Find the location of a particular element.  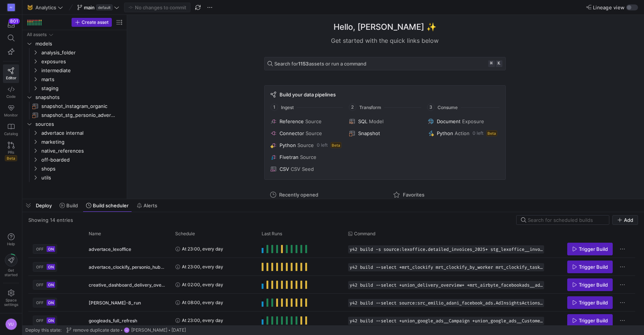

span: native_references is located at coordinates (82, 150).